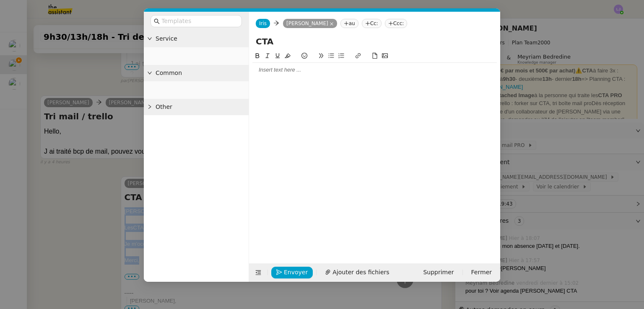 Image resolution: width=644 pixels, height=309 pixels. What do you see at coordinates (199, 21) in the screenshot?
I see `input: Templates` at bounding box center [199, 21].